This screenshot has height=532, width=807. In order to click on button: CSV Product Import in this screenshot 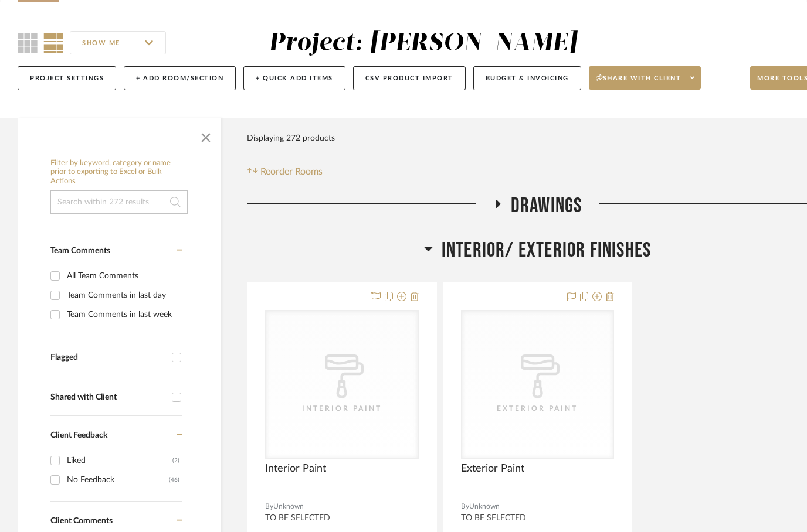, I will do `click(409, 78)`.